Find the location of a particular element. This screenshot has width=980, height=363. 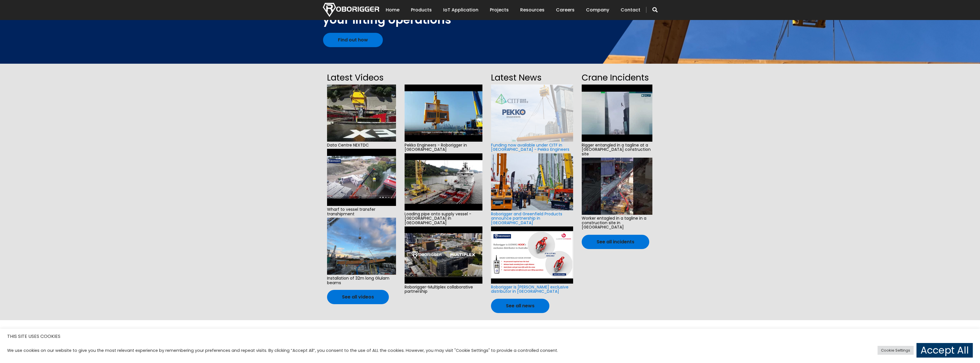

a: See all videos is located at coordinates (358, 297).